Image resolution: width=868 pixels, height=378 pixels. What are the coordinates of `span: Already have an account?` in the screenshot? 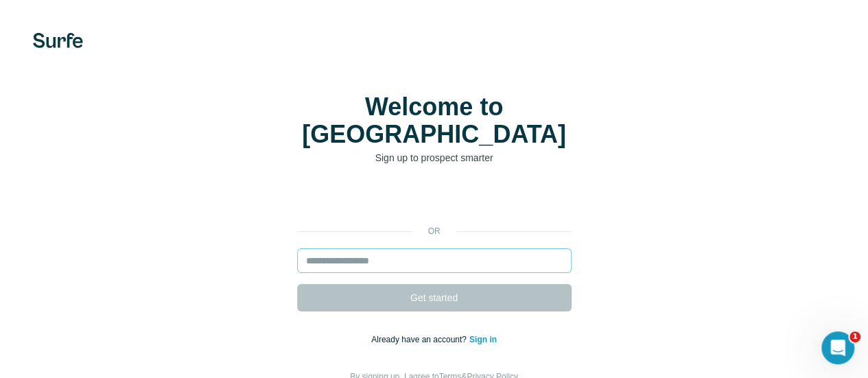 It's located at (421, 340).